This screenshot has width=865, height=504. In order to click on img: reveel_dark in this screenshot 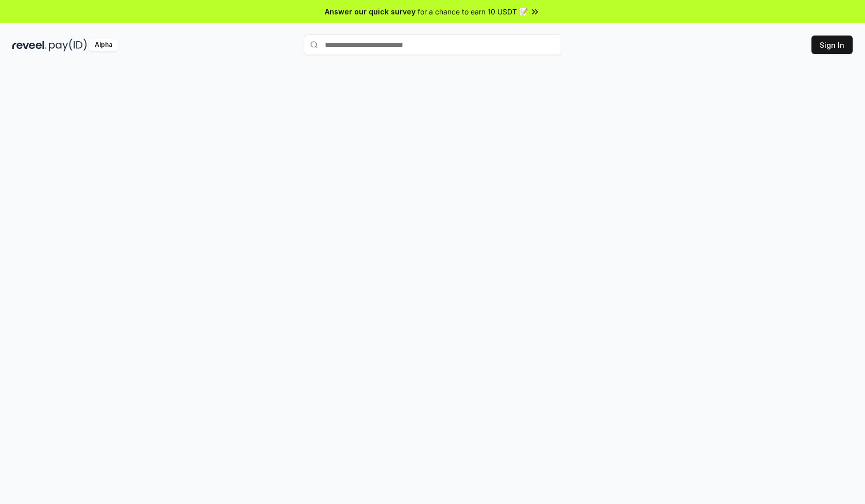, I will do `click(29, 45)`.